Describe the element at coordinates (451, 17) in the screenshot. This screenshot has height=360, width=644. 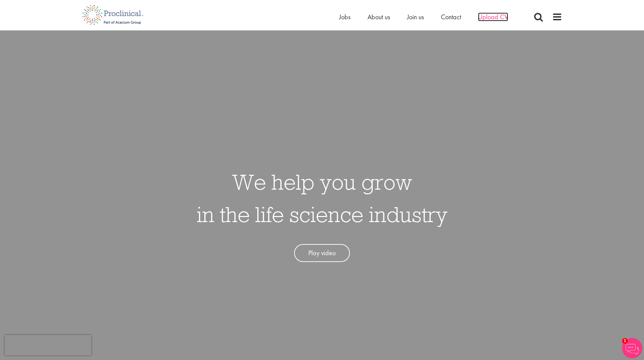
I see `a: Contact` at that location.